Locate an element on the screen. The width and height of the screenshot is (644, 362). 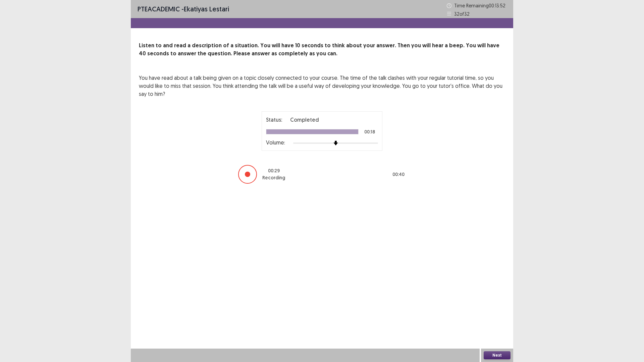
p: 32 of 32 is located at coordinates (462, 14).